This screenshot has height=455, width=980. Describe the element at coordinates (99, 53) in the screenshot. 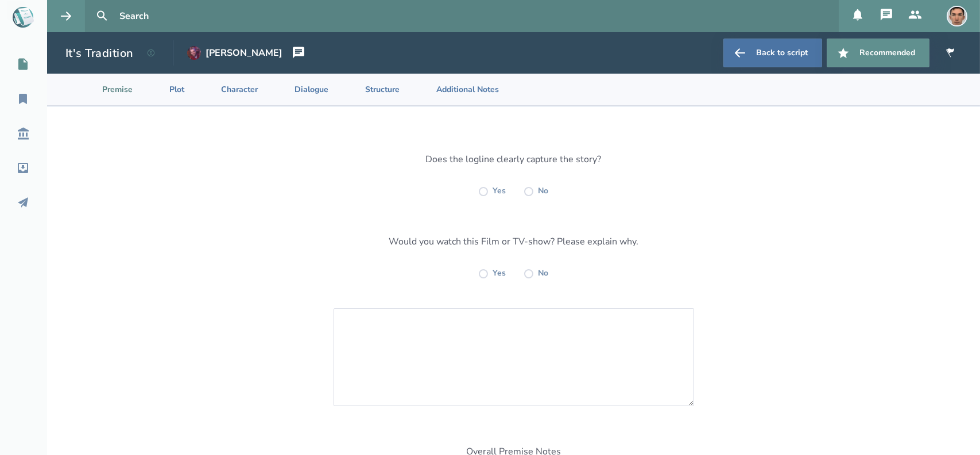

I see `h1: It's Tradition` at that location.